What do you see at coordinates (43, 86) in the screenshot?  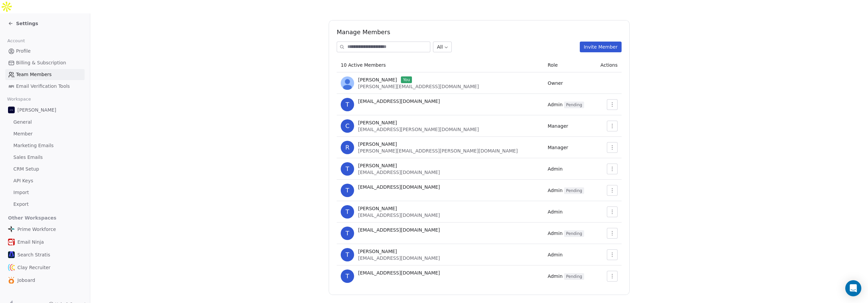 I see `span: Email Verification Tools` at bounding box center [43, 86].